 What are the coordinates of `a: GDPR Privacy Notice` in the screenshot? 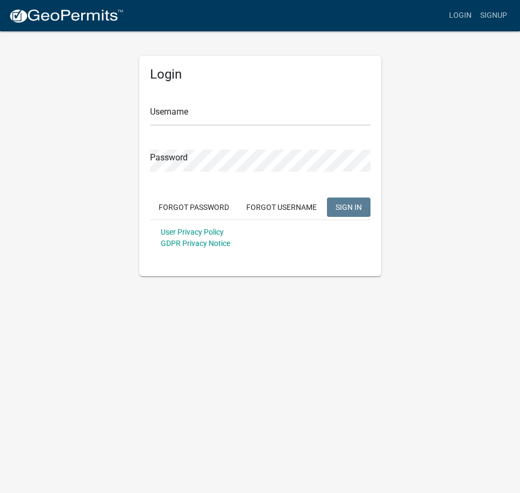 It's located at (195, 243).